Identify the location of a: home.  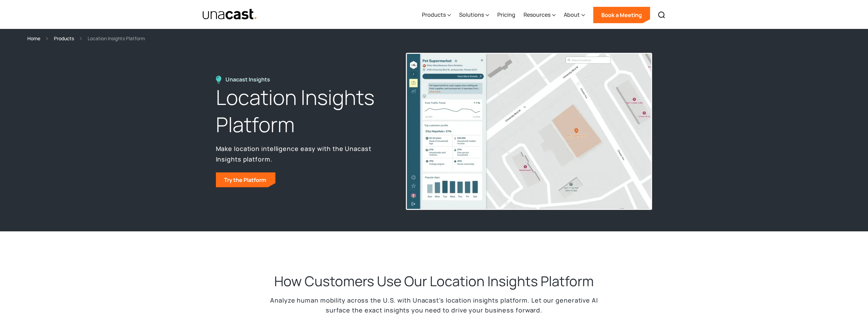
(230, 15).